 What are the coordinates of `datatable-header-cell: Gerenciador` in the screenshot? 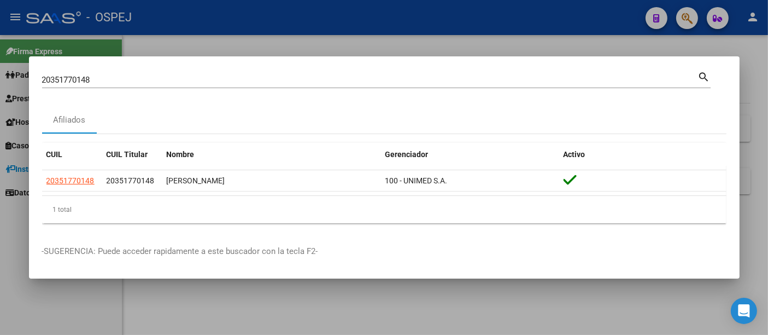 It's located at (470, 154).